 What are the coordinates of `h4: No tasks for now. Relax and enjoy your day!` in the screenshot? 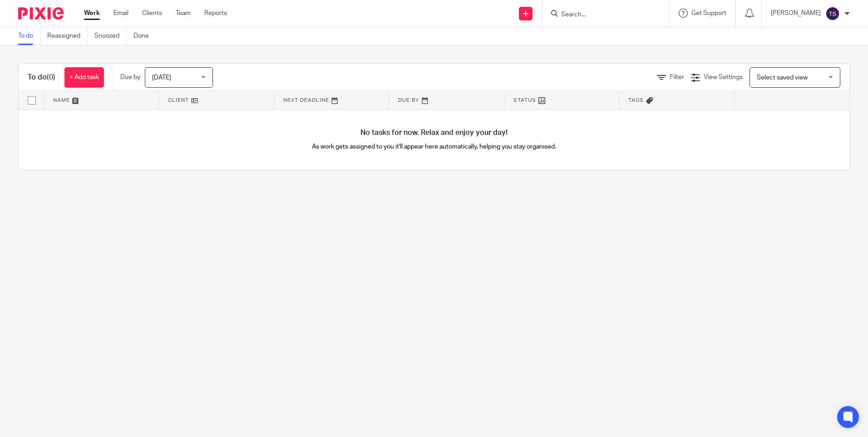 It's located at (434, 133).